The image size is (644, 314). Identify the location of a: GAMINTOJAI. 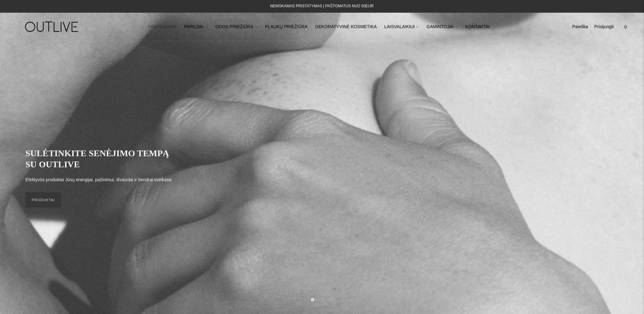
(442, 27).